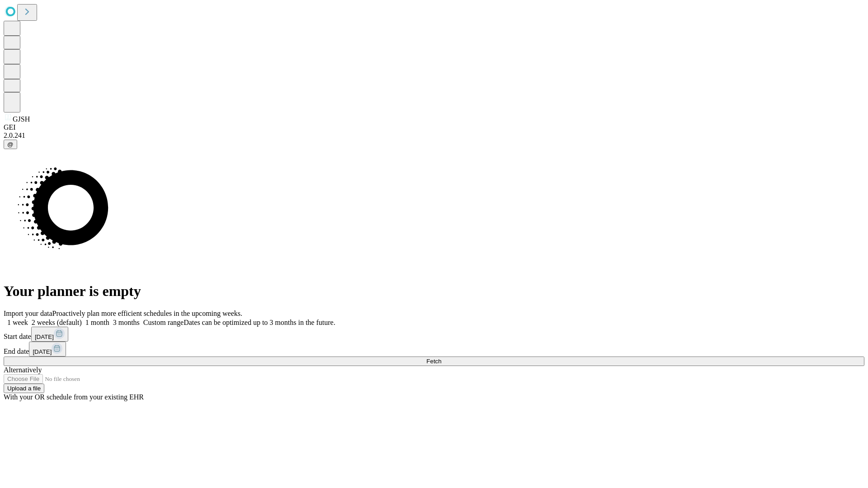 Image resolution: width=868 pixels, height=488 pixels. What do you see at coordinates (434, 334) in the screenshot?
I see `div: Start date` at bounding box center [434, 334].